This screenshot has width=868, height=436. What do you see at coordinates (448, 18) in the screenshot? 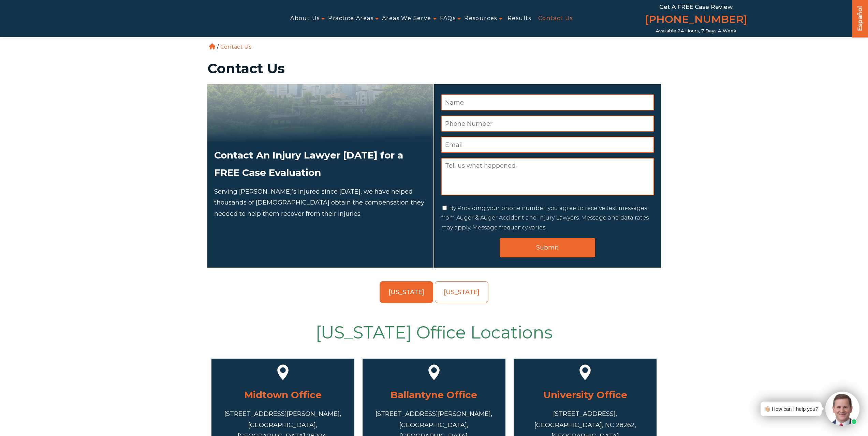
I see `a: FAQs` at bounding box center [448, 18].